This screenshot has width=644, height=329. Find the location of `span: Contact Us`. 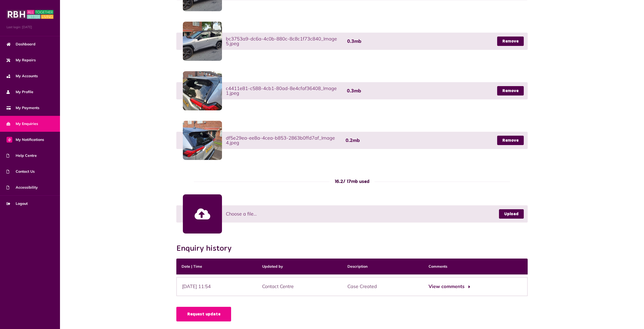

span: Contact Us is located at coordinates (21, 171).